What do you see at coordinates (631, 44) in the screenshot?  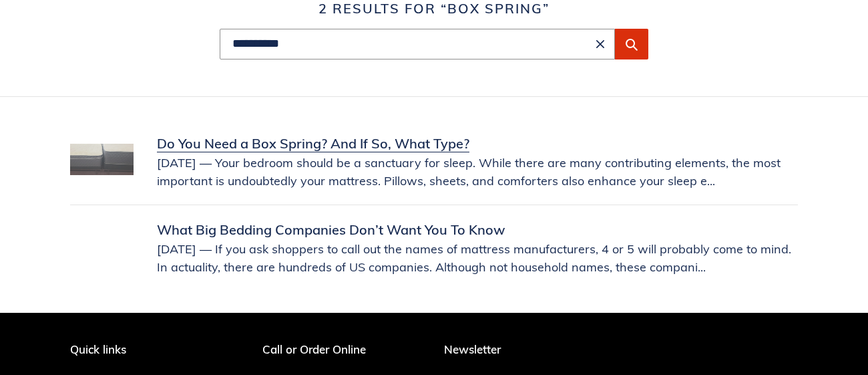 I see `button: Submit` at bounding box center [631, 44].